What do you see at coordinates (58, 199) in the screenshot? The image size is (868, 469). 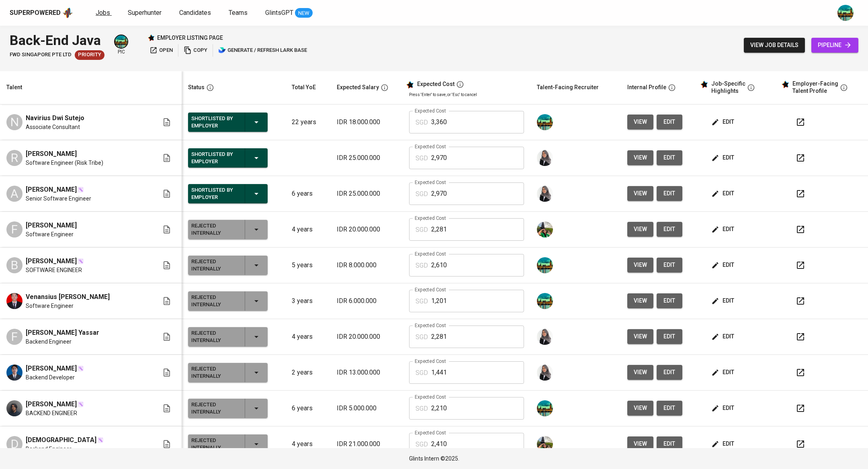 I see `span: Senior Software Engineer` at bounding box center [58, 199].